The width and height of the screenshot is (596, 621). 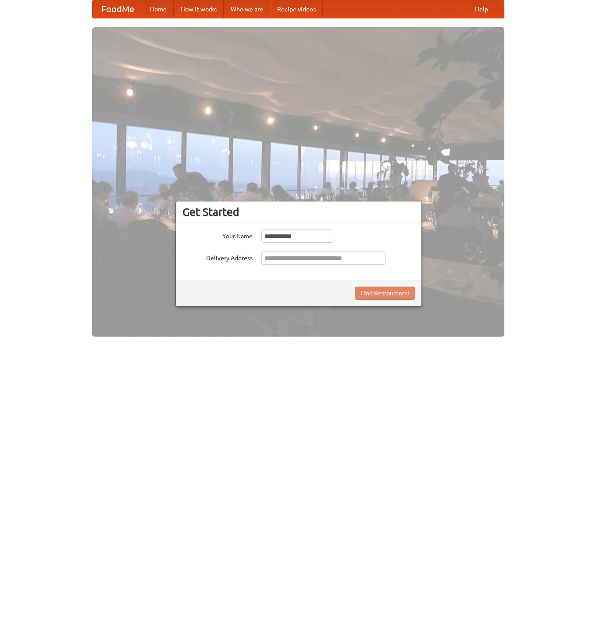 What do you see at coordinates (385, 293) in the screenshot?
I see `button: Find Restaurants!` at bounding box center [385, 293].